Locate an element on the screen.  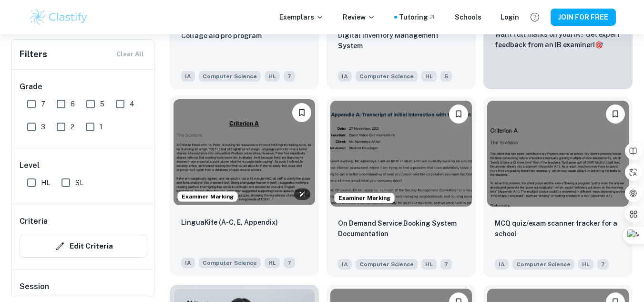
a: Examiner MarkingPlease log in to bookmark exemplarsOn Demand Service Booking System Documentation... is located at coordinates (401, 187).